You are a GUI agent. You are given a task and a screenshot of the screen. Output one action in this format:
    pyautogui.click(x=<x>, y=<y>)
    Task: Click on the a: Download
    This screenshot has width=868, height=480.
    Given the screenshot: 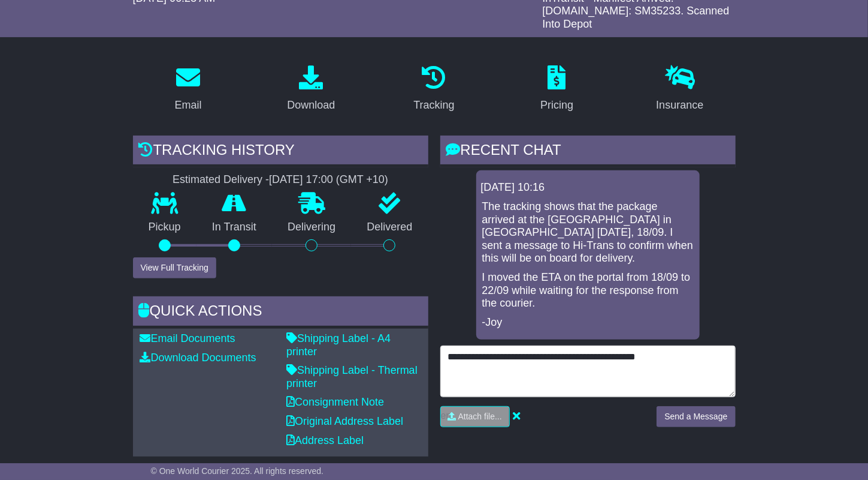 What is the action you would take?
    pyautogui.click(x=311, y=90)
    